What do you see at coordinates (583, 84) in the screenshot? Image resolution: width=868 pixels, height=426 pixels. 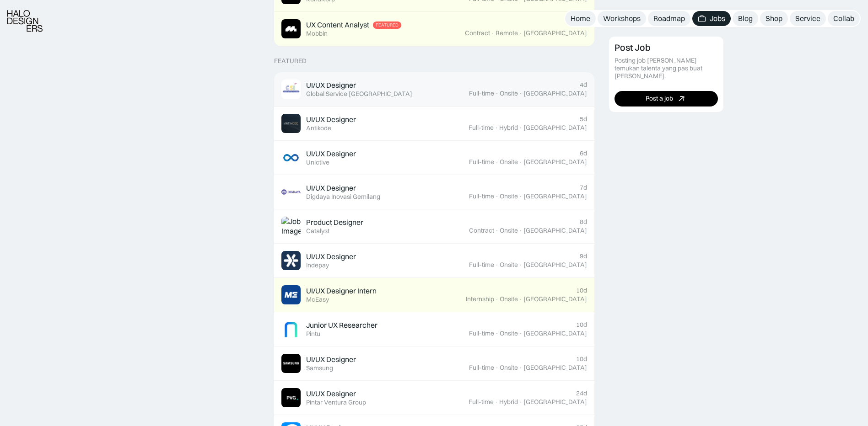 I see `div: 4d` at bounding box center [583, 84].